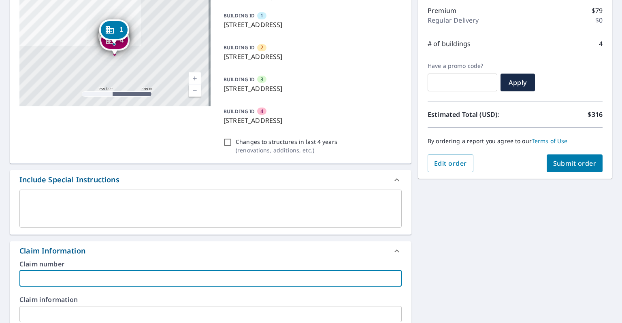 This screenshot has width=622, height=323. I want to click on span: Edit order, so click(450, 164).